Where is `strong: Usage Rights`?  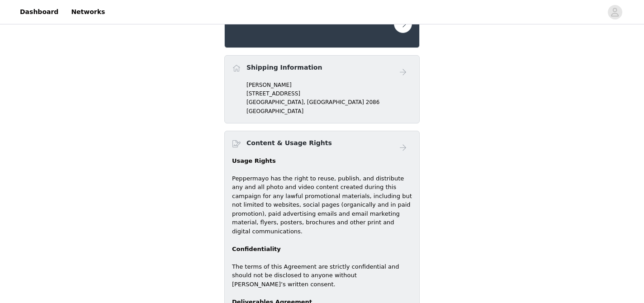
strong: Usage Rights is located at coordinates (254, 160).